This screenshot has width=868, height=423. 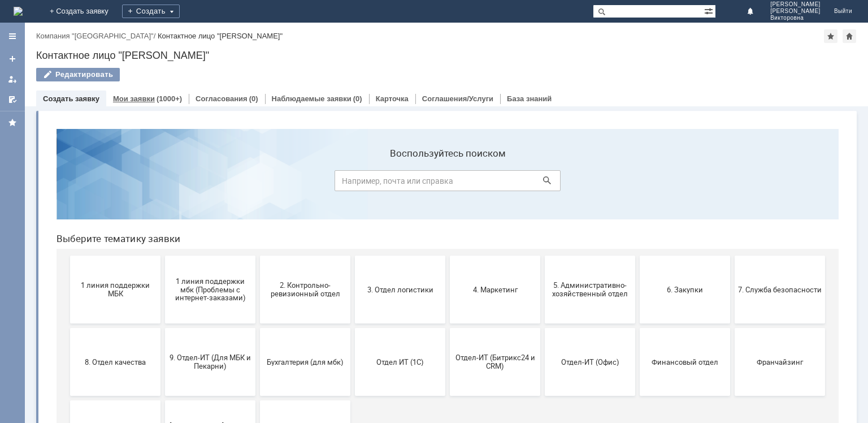 What do you see at coordinates (637, 241) in the screenshot?
I see `span: Финансовый отдел` at bounding box center [637, 241].